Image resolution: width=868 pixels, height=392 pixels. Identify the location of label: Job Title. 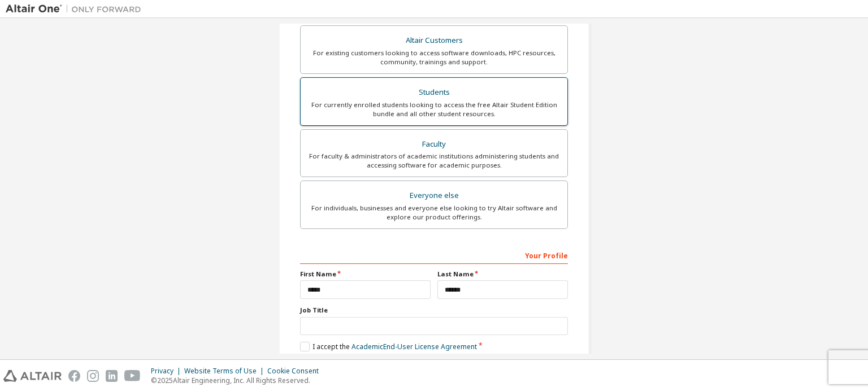
(434, 310).